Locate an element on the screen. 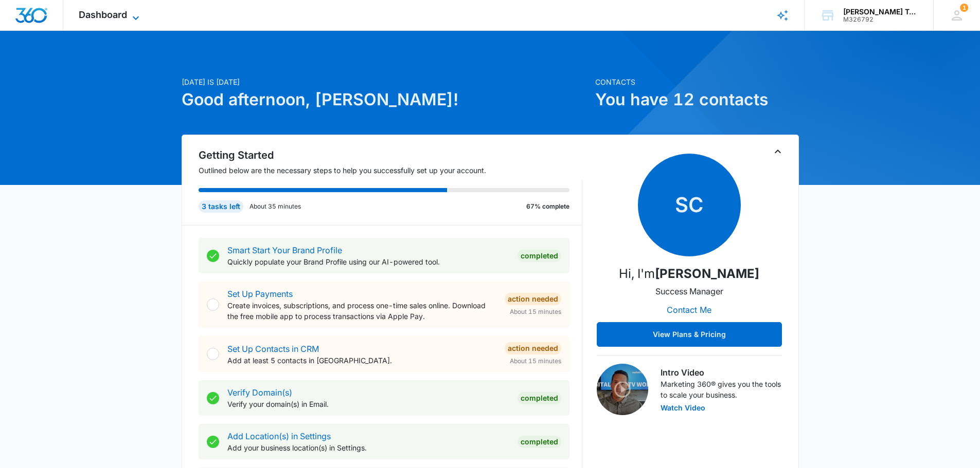 This screenshot has width=980, height=468. h3: Intro Video is located at coordinates (721, 372).